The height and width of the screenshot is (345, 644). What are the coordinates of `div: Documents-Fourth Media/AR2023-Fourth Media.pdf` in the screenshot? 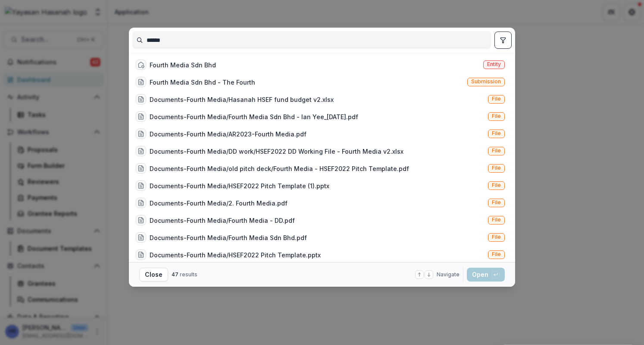 It's located at (228, 133).